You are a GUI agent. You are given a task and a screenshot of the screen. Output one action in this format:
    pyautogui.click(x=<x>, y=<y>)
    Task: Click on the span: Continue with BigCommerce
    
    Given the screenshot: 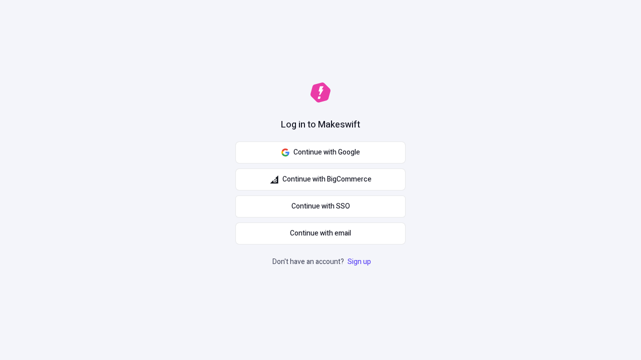 What is the action you would take?
    pyautogui.click(x=327, y=180)
    